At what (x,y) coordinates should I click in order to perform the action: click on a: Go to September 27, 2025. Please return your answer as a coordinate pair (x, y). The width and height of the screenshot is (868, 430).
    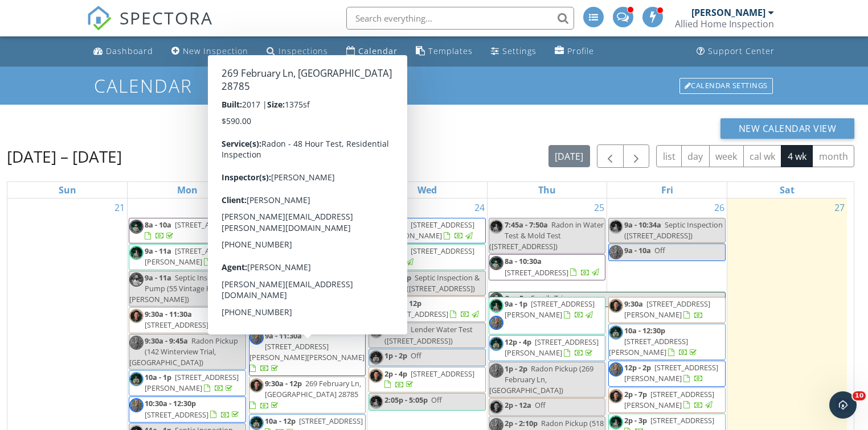
    Looking at the image, I should click on (839, 208).